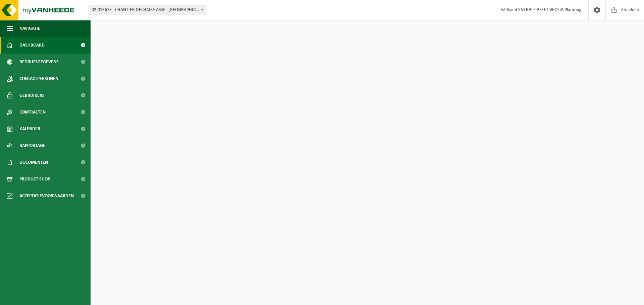  Describe the element at coordinates (32, 96) in the screenshot. I see `span: Gebruikers` at that location.